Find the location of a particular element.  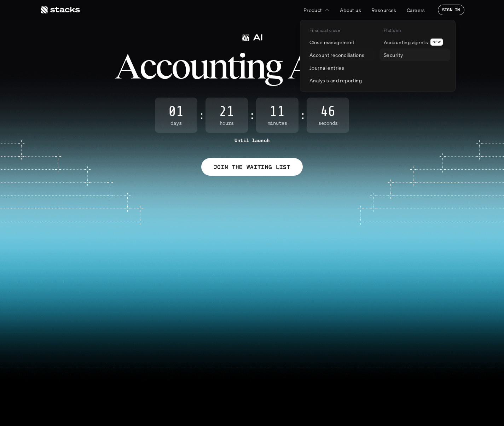

p: Analysis and reporting is located at coordinates (335, 81).